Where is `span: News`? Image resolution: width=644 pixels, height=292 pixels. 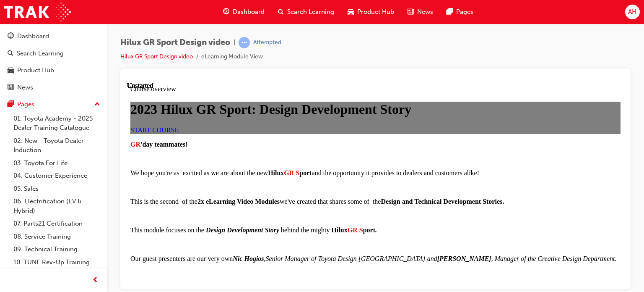 span: News is located at coordinates (425, 12).